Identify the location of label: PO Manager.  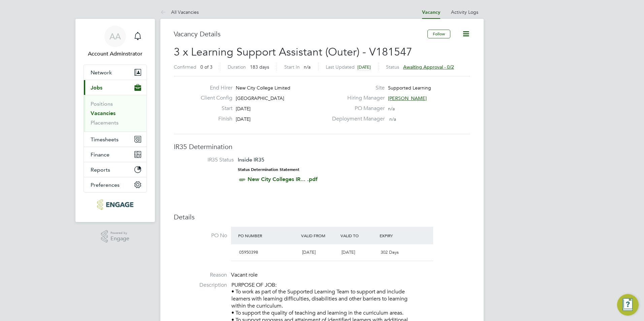
(356, 108).